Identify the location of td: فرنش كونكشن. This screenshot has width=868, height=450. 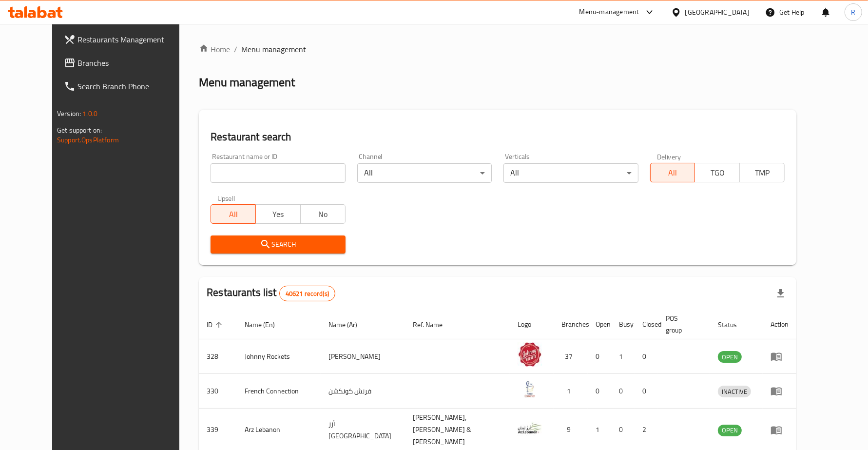
(363, 391).